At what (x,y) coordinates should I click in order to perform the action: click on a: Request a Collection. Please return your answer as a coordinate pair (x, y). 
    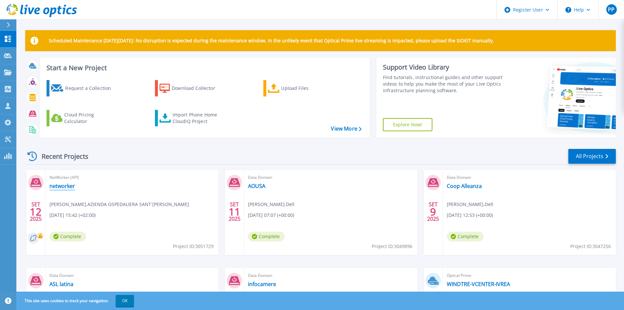
    Looking at the image, I should click on (83, 88).